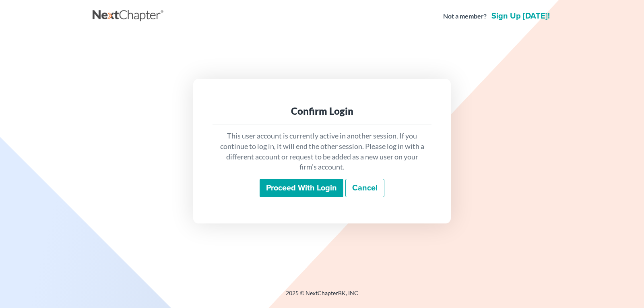  What do you see at coordinates (465, 16) in the screenshot?
I see `strong: Not a member?` at bounding box center [465, 16].